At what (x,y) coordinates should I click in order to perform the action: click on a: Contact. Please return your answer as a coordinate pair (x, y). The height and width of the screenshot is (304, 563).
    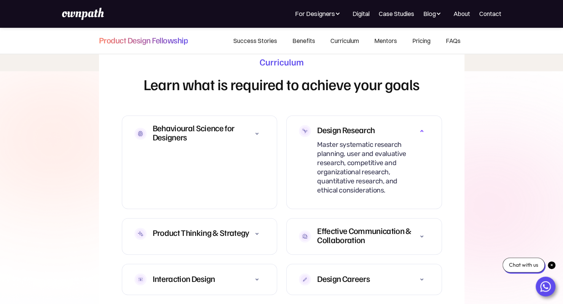
    Looking at the image, I should click on (490, 14).